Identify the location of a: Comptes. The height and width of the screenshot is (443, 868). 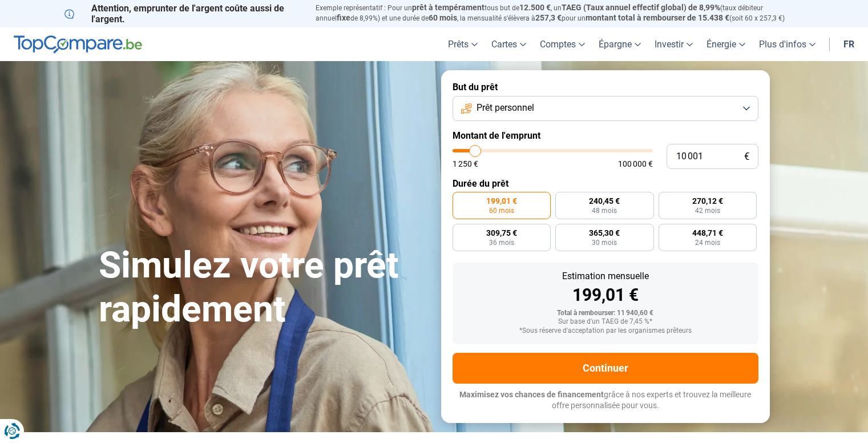
(562, 44).